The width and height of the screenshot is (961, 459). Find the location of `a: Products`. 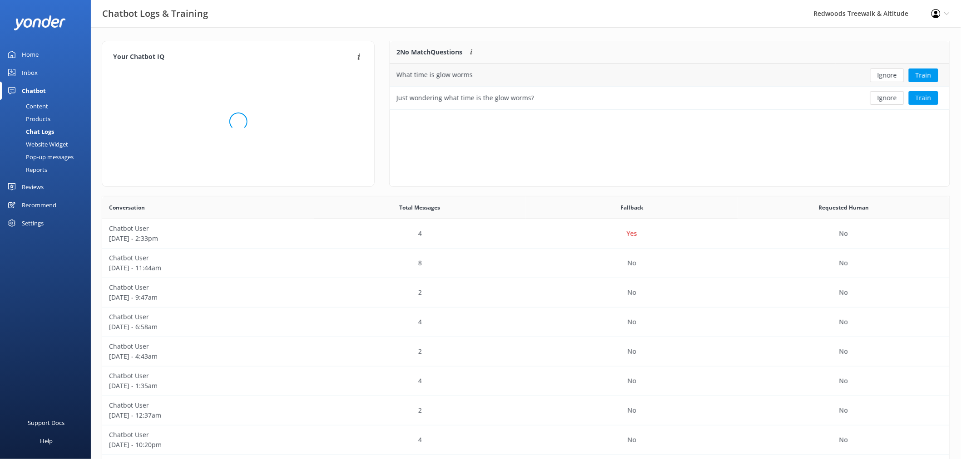

a: Products is located at coordinates (48, 119).